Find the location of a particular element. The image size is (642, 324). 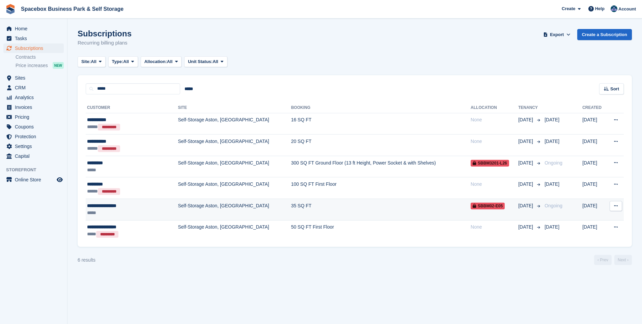

span: CRM is located at coordinates (35, 88).